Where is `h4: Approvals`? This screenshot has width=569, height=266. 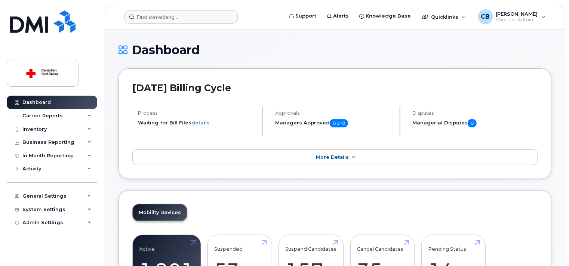
h4: Approvals is located at coordinates (334, 113).